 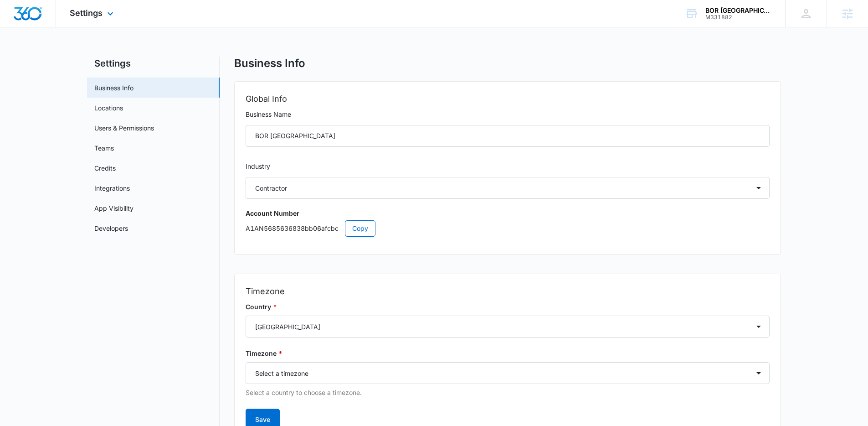 I want to click on h2: Timezone, so click(x=508, y=291).